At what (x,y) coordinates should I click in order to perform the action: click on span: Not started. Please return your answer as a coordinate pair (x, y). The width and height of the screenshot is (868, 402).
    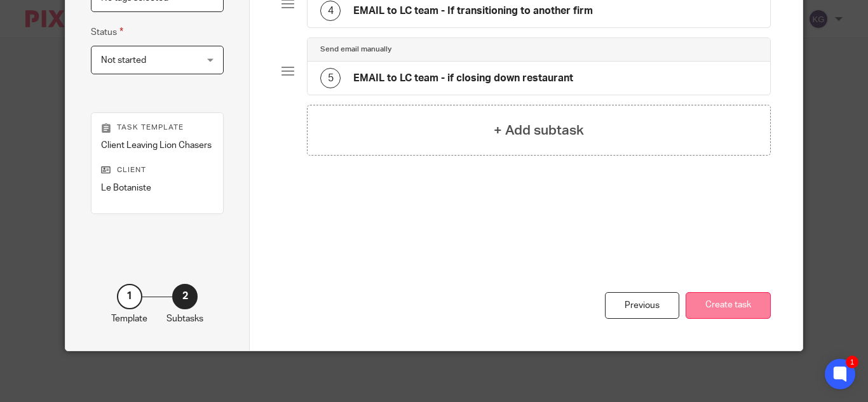
    Looking at the image, I should click on (123, 61).